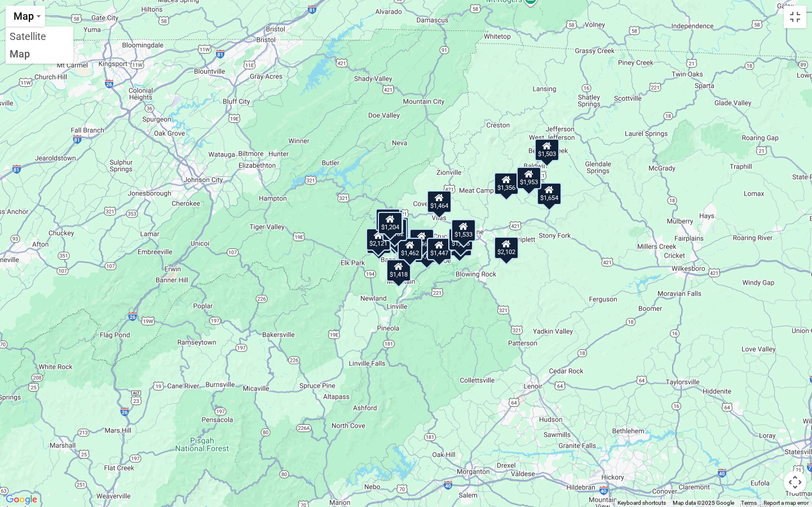  What do you see at coordinates (549, 194) in the screenshot?
I see `div: $1,654` at bounding box center [549, 194].